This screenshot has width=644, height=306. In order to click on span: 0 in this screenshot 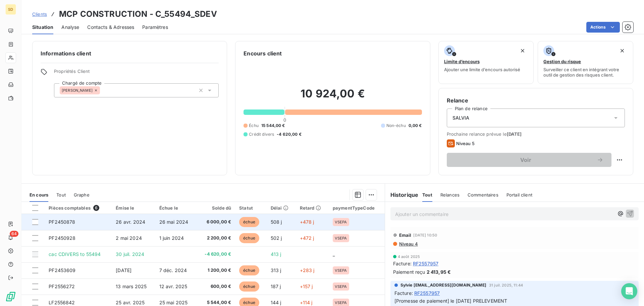, I will do `click(285, 120)`.